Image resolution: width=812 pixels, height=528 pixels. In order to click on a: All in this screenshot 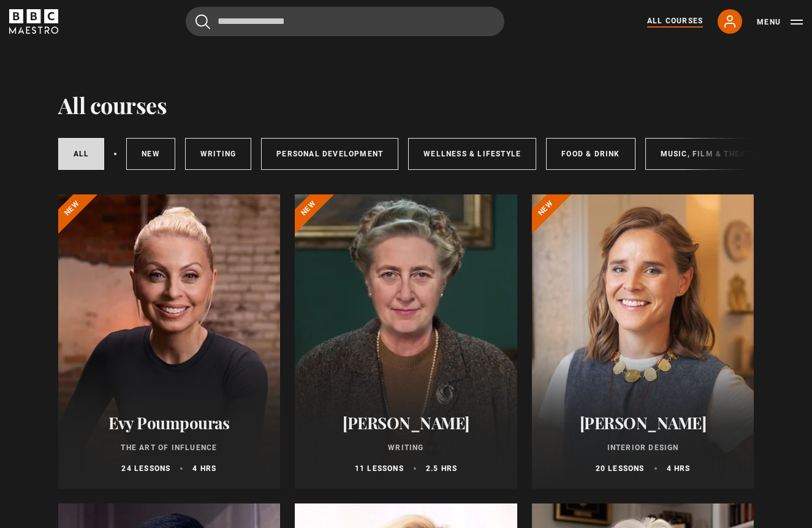, I will do `click(81, 154)`.